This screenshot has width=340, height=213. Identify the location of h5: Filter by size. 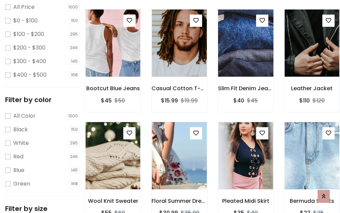
(42, 209).